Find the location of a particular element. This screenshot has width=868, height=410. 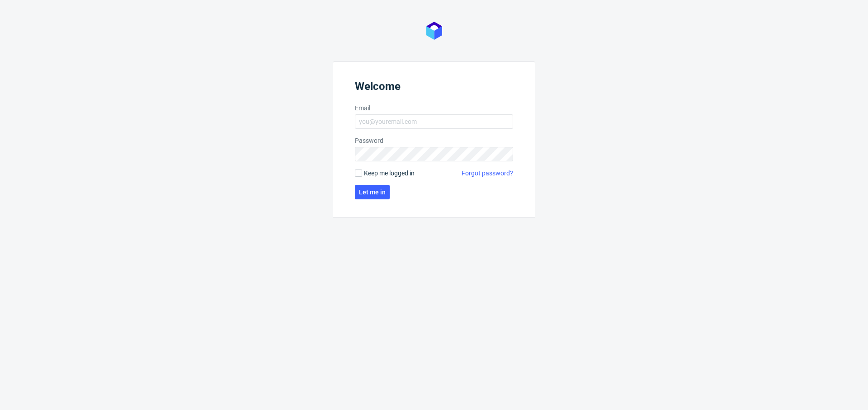

span: Keep me logged in is located at coordinates (389, 173).